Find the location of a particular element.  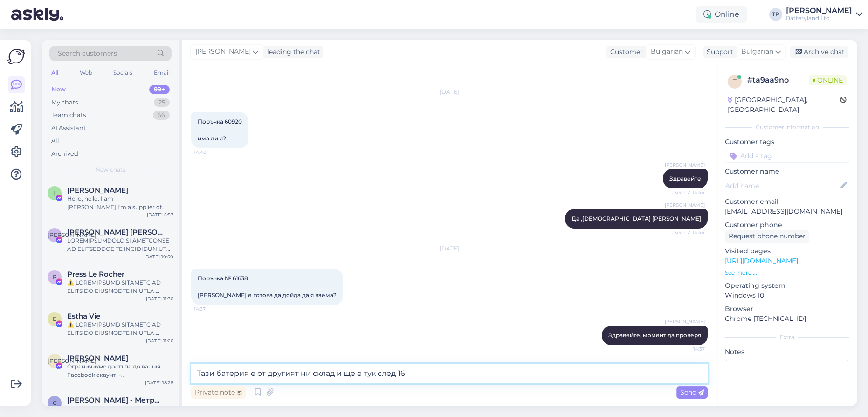

input: Add a tag is located at coordinates (787, 156).